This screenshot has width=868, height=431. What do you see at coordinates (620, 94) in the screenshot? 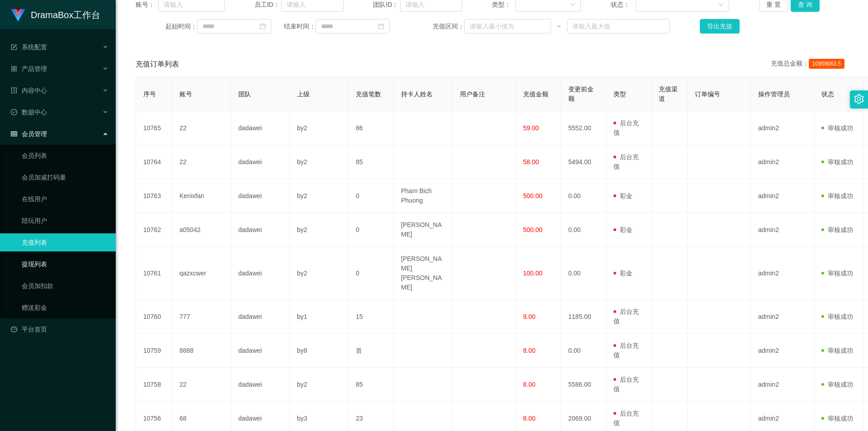
I see `span: 类型` at bounding box center [620, 94].